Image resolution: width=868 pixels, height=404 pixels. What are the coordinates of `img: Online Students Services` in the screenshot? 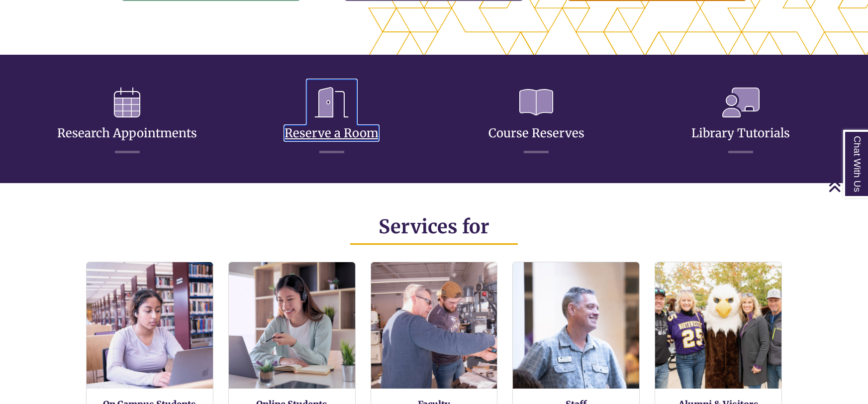 It's located at (292, 325).